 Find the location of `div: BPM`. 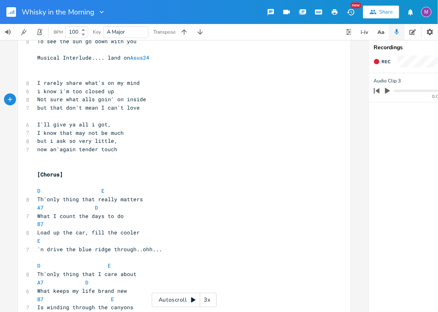

div: BPM is located at coordinates (58, 32).